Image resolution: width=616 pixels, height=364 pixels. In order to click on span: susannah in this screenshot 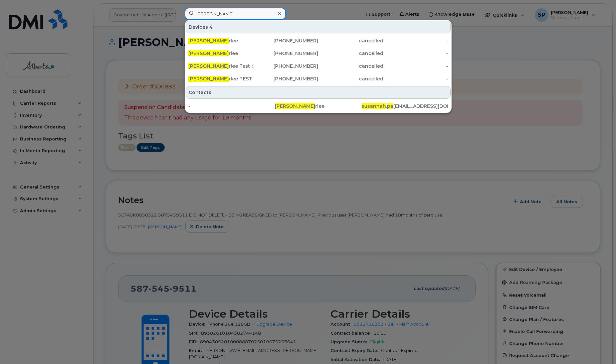, I will do `click(373, 106)`.